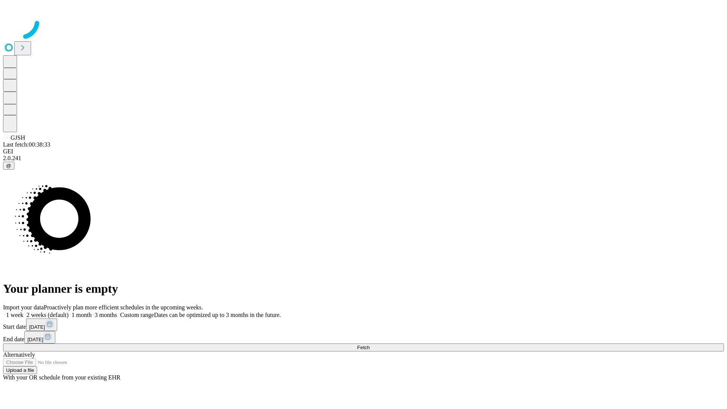 The width and height of the screenshot is (727, 409). What do you see at coordinates (19, 354) in the screenshot?
I see `span: Alternatively` at bounding box center [19, 354].